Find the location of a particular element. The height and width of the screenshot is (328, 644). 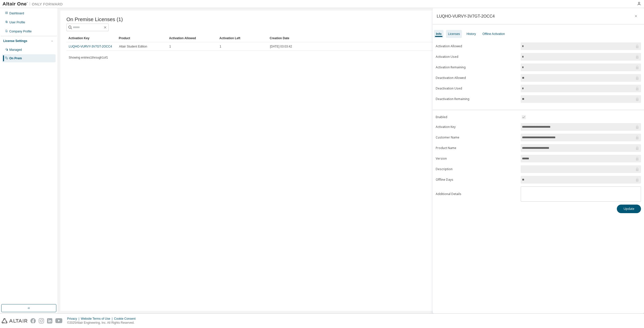

label: Product Name is located at coordinates (476, 148).